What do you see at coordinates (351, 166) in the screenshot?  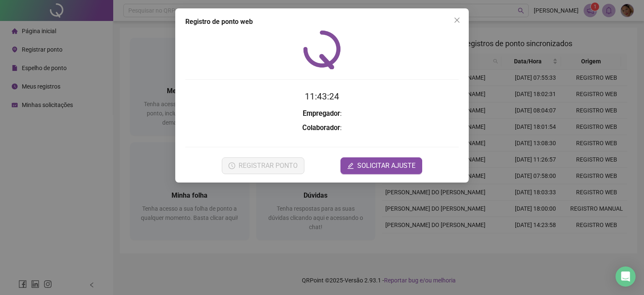 I see `span: edit` at bounding box center [351, 166].